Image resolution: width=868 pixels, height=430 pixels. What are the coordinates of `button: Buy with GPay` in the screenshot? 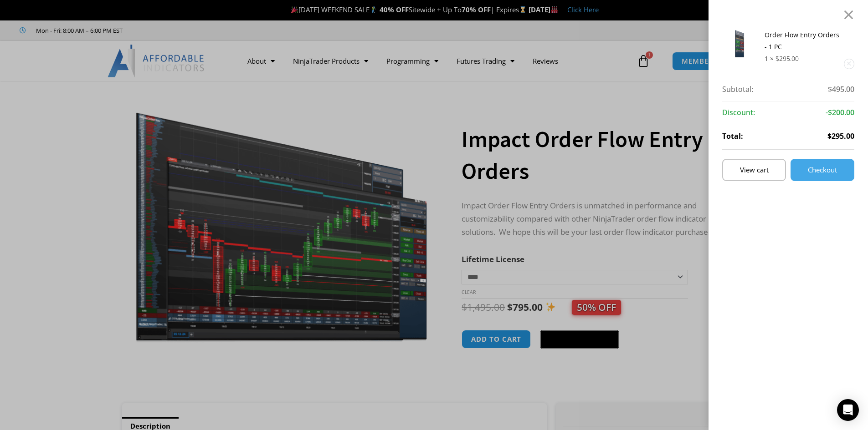 It's located at (580, 339).